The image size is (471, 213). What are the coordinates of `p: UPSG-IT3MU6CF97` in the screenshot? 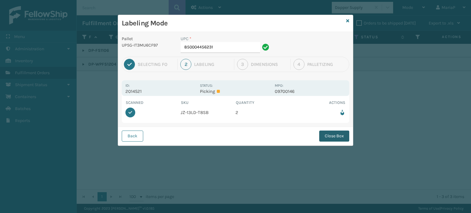 It's located at (148, 45).